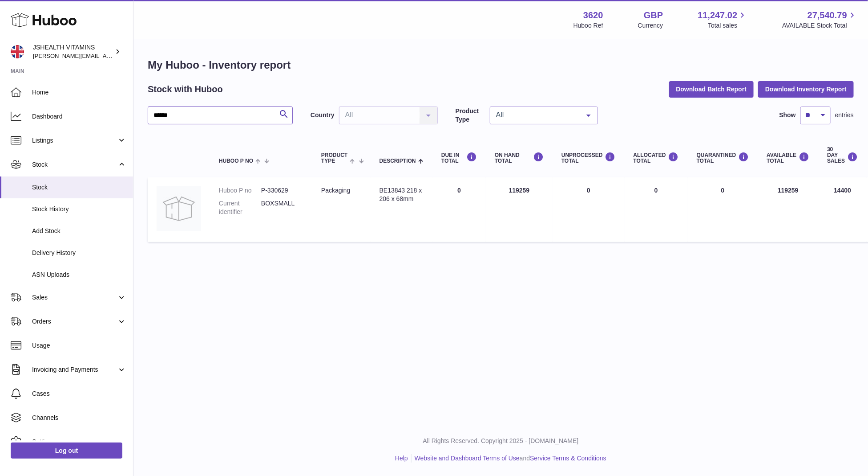  Describe the element at coordinates (185, 89) in the screenshot. I see `h2: Stock with Huboo` at that location.